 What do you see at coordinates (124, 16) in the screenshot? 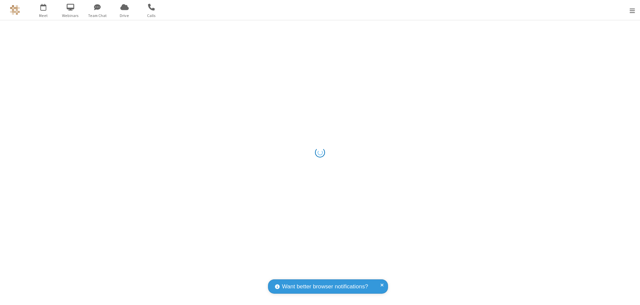
I see `span: Drive` at bounding box center [124, 16].